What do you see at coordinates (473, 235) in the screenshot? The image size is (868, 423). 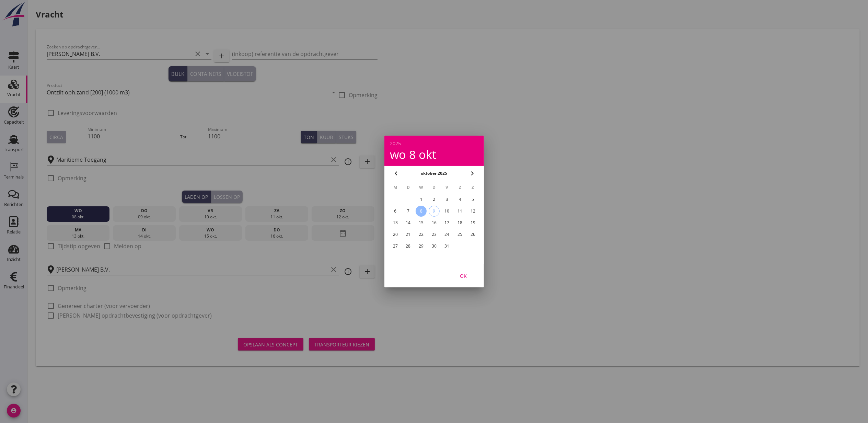 I see `button: 26` at bounding box center [473, 235].